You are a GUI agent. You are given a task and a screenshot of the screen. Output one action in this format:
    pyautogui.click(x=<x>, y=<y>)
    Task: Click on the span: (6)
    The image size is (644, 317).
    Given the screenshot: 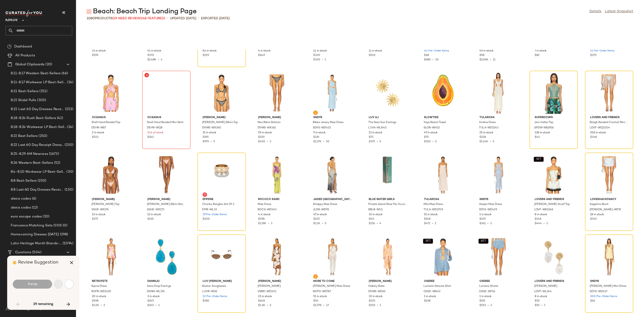 What is the action you would take?
    pyautogui.click(x=33, y=199)
    